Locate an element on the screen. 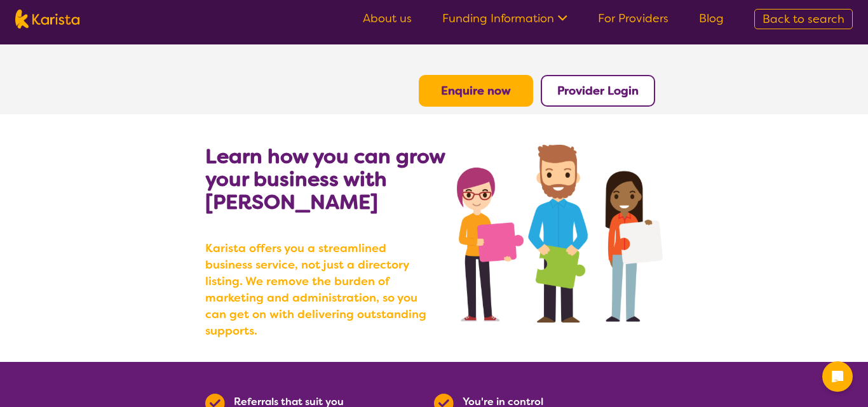  a: Enquire now is located at coordinates (476, 90).